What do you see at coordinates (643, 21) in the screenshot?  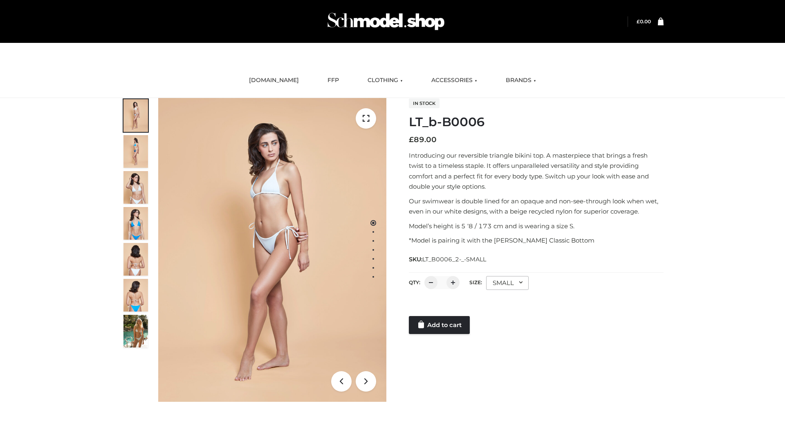 I see `bdi: 0.00` at bounding box center [643, 21].